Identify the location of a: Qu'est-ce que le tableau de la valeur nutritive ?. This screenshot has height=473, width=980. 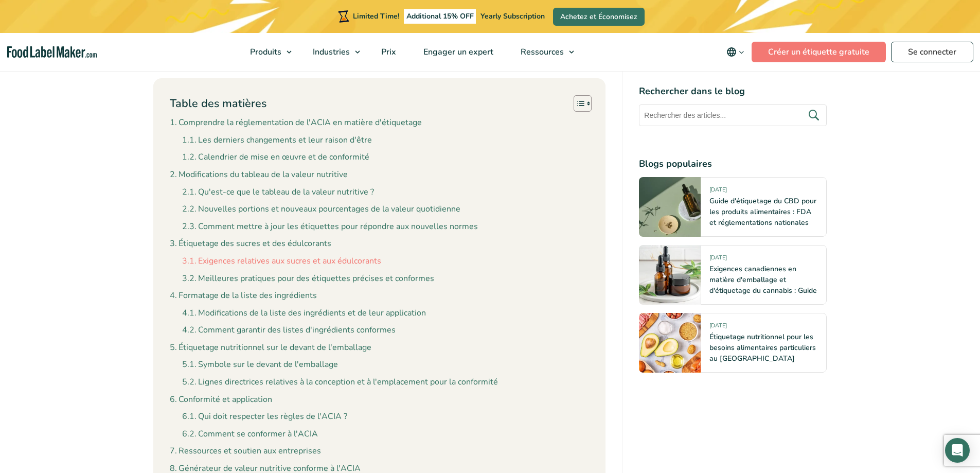
(278, 192).